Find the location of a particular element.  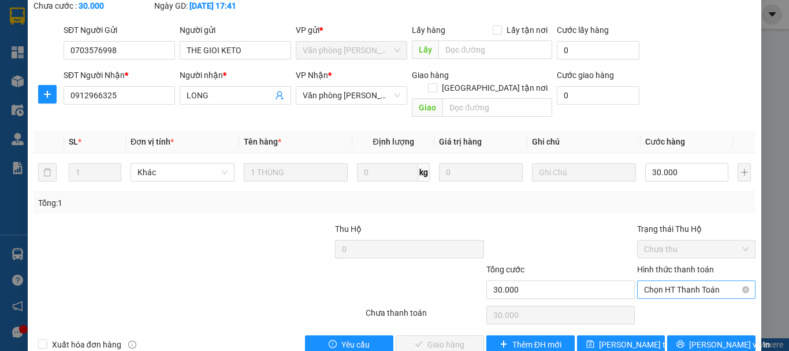

div: Chưa thanh toán is located at coordinates (425, 316).